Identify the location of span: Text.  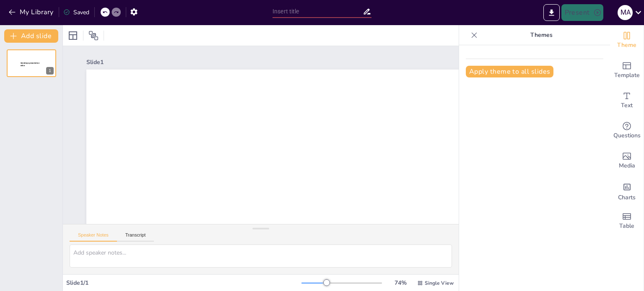
(627, 106).